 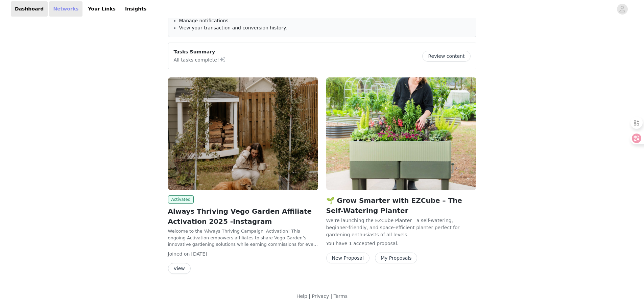 What do you see at coordinates (233, 28) in the screenshot?
I see `span: View your transaction and conversion history.` at bounding box center [233, 28].